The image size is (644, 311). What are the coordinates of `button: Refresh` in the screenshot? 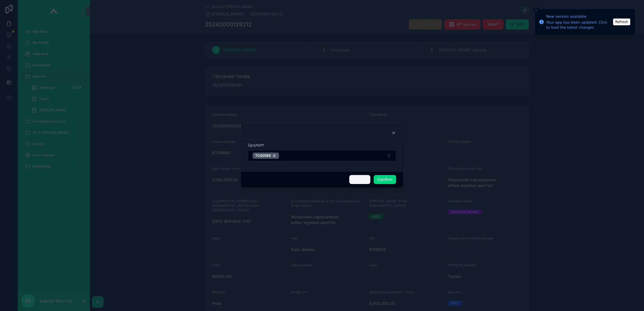 It's located at (622, 22).